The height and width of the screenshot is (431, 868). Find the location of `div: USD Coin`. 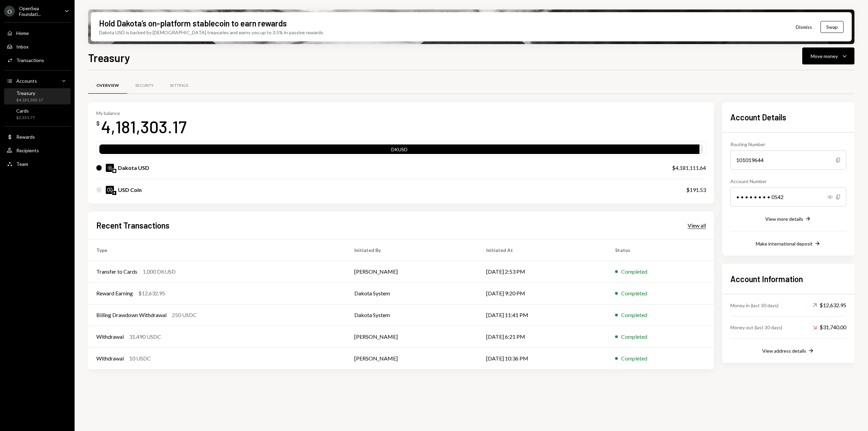

div: USD Coin is located at coordinates (130, 190).